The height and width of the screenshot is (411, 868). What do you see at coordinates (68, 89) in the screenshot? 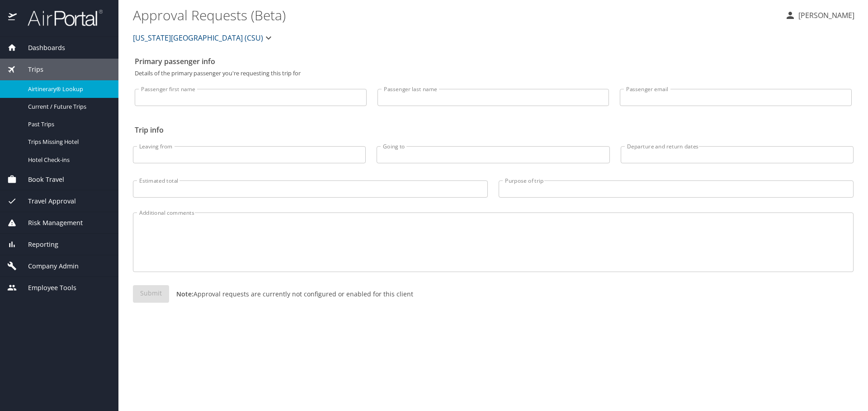
I see `span: Airtinerary® Lookup` at bounding box center [68, 89].